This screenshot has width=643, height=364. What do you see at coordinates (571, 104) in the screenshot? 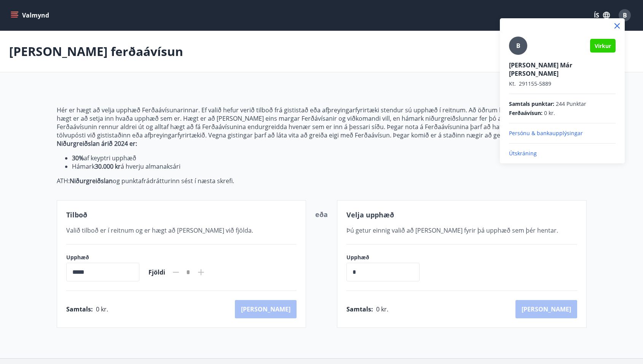
I see `span: 244 Punktar` at bounding box center [571, 104].